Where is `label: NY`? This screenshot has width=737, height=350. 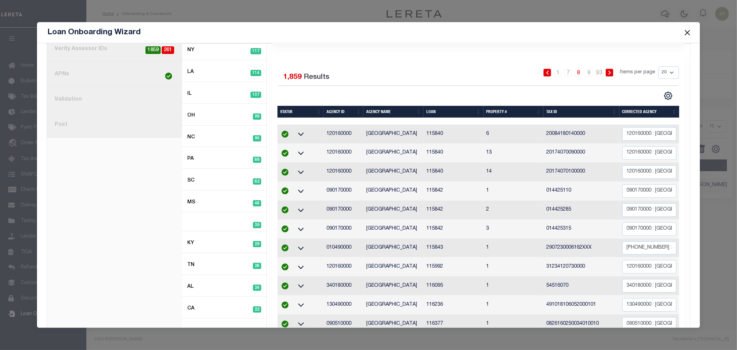 label: NY is located at coordinates (191, 50).